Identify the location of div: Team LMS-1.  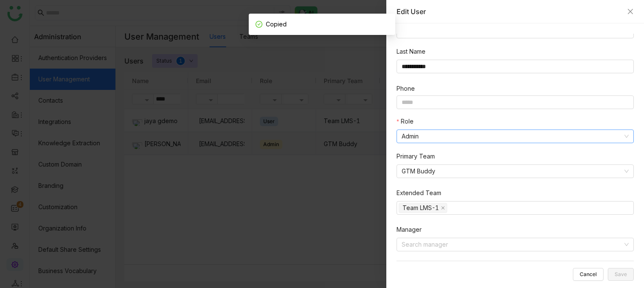
(421, 208).